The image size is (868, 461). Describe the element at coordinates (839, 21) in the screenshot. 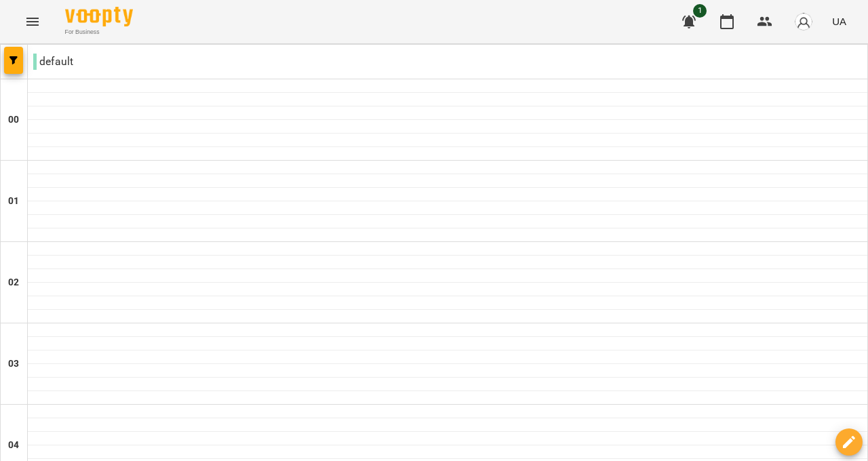

I see `button: UA` at that location.